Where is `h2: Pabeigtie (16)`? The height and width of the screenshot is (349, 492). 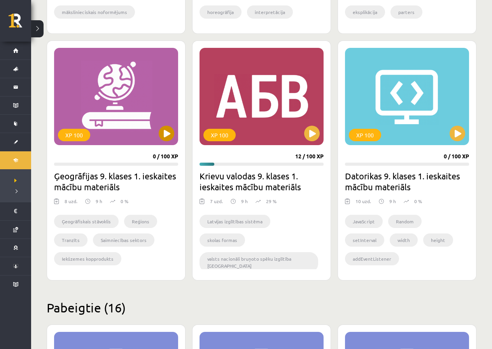 h2: Pabeigtie (16) is located at coordinates (261, 307).